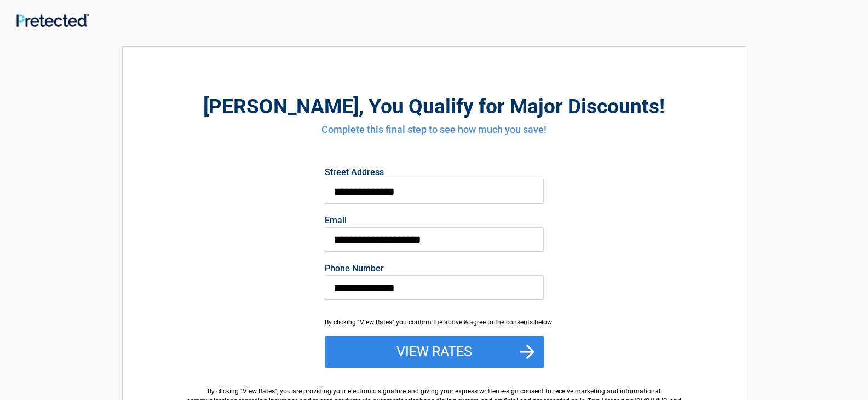 The height and width of the screenshot is (400, 868). I want to click on h2: , You Qualify for Major Discounts!, so click(434, 106).